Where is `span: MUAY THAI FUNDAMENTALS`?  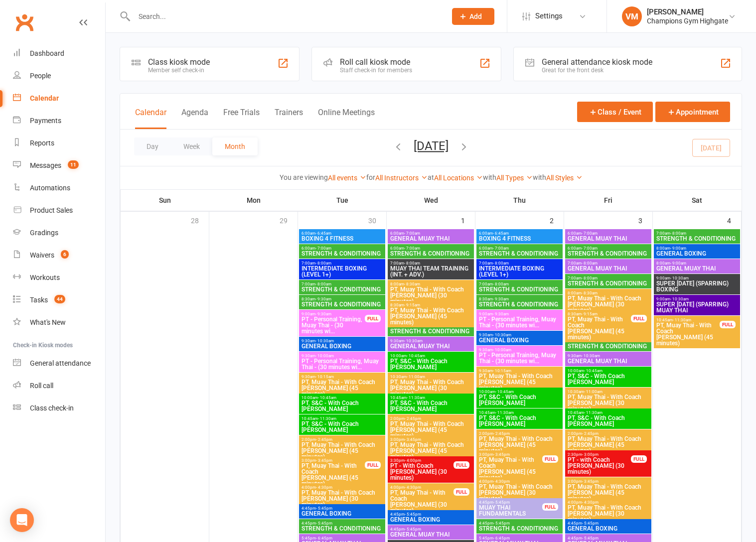
span: MUAY THAI FUNDAMENTALS is located at coordinates (510, 511).